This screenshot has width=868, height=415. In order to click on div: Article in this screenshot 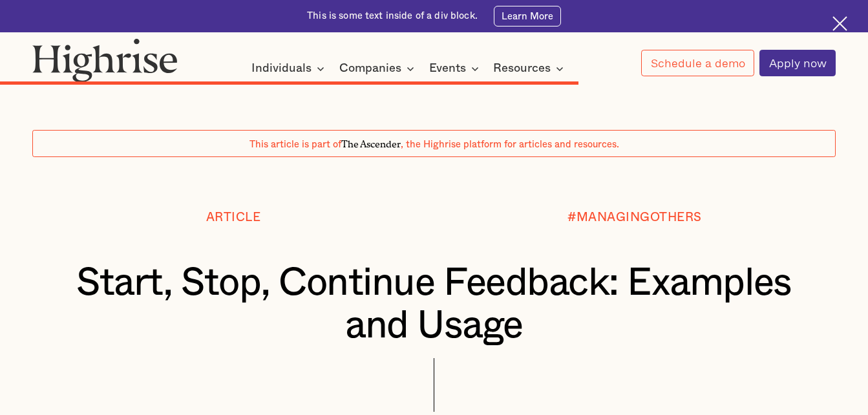, I will do `click(233, 217)`.